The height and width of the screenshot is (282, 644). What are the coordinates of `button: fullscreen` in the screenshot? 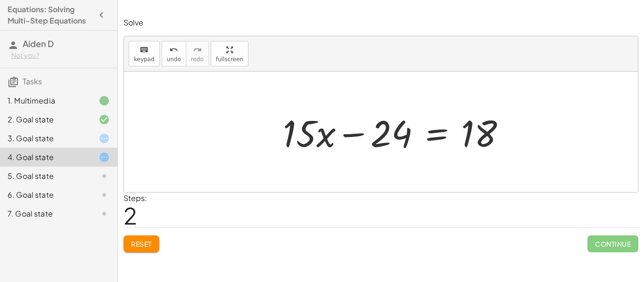 It's located at (229, 54).